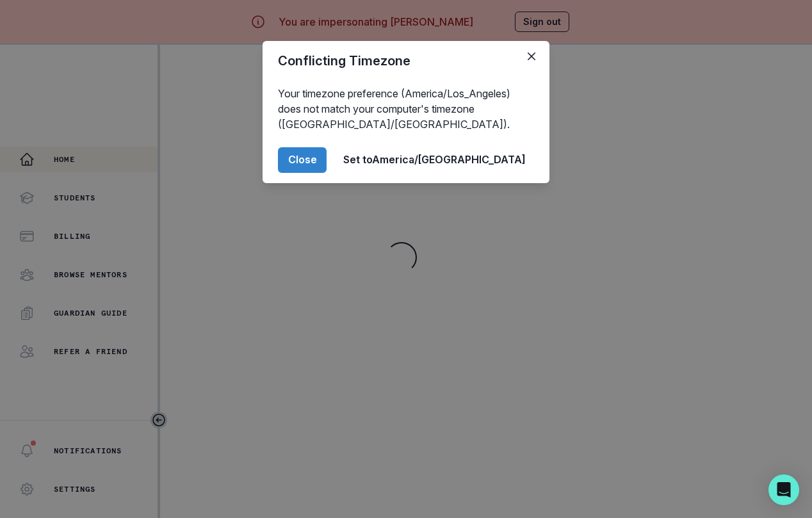 The image size is (812, 518). What do you see at coordinates (784, 490) in the screenshot?
I see `div: Open Intercom Messenger` at bounding box center [784, 490].